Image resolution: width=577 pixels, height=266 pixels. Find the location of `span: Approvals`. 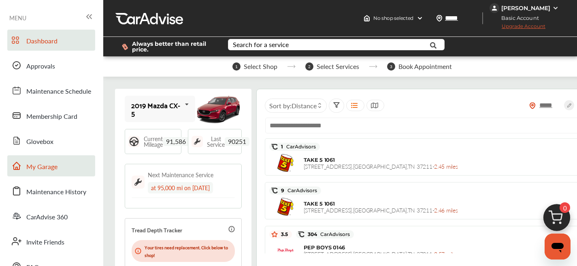

span: Approvals is located at coordinates (41, 66).